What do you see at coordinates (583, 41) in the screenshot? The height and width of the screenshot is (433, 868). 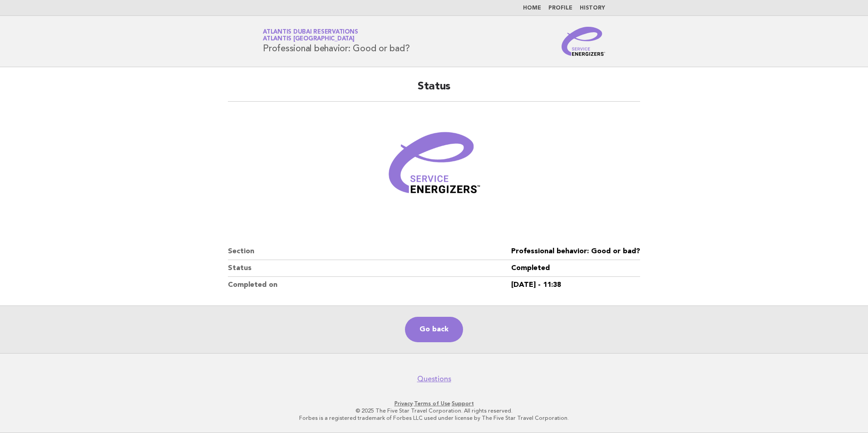 I see `img: Service Energizers` at bounding box center [583, 41].